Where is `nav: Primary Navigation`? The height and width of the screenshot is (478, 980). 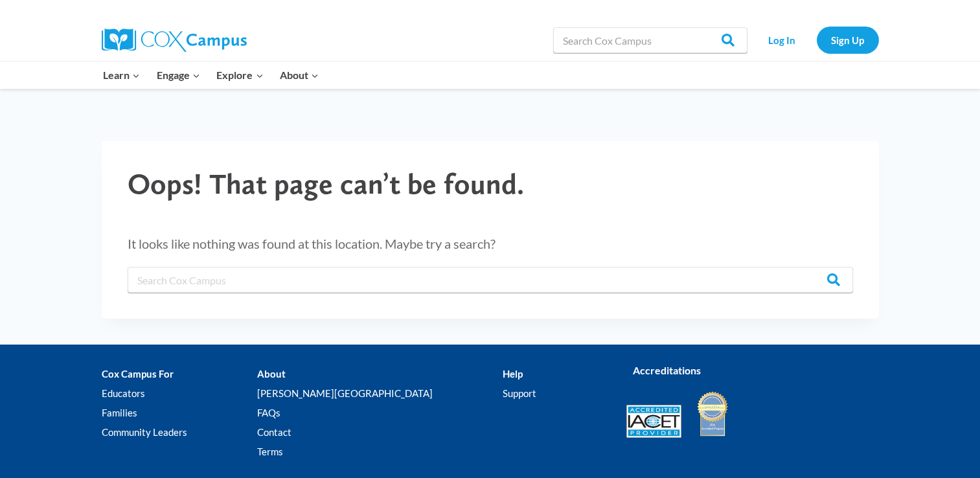 nav: Primary Navigation is located at coordinates (211, 75).